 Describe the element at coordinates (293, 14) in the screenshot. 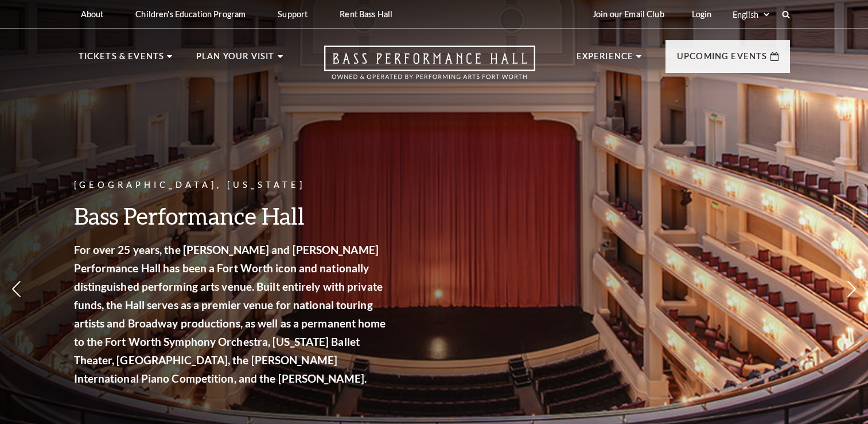

I see `p: Support` at that location.